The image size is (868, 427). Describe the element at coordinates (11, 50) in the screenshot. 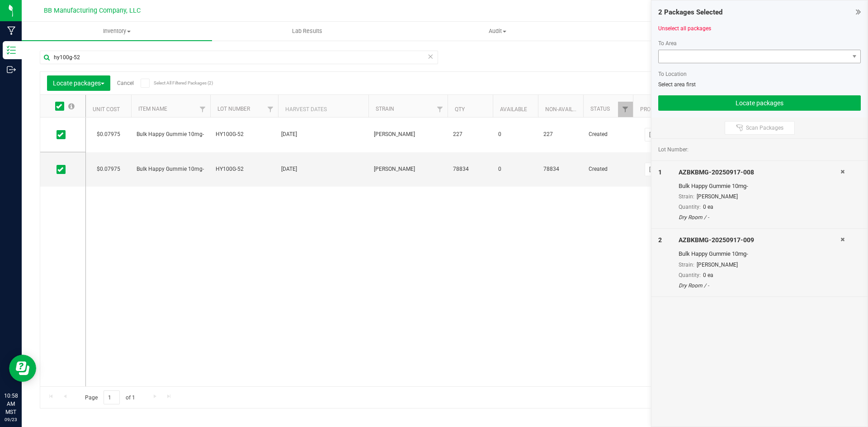

I see `inline-svg: Inventory` at that location.